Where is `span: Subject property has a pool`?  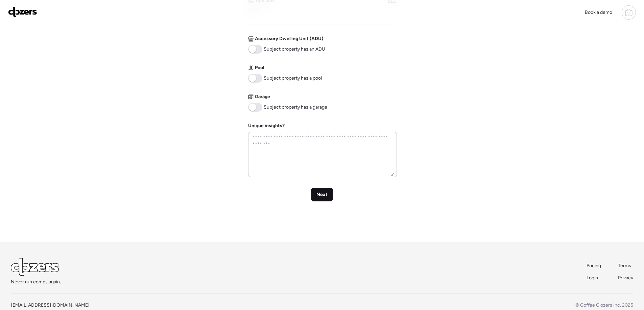
span: Subject property has a pool is located at coordinates (293, 78).